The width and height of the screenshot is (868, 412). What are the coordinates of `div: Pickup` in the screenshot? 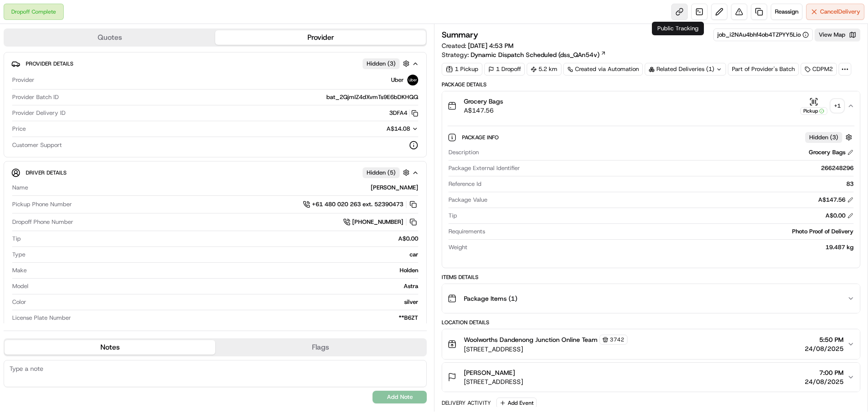 It's located at (814, 111).